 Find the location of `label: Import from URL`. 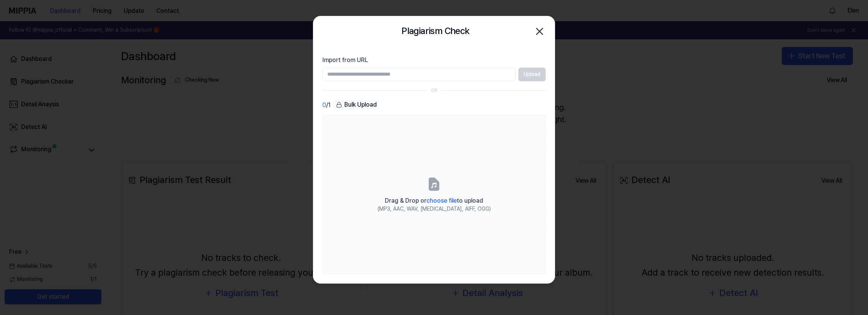

label: Import from URL is located at coordinates (434, 60).